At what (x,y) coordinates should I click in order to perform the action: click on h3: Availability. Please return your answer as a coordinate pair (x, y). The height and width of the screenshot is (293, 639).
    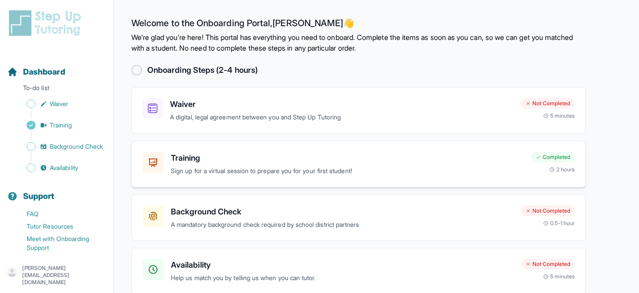
    Looking at the image, I should click on (342, 265).